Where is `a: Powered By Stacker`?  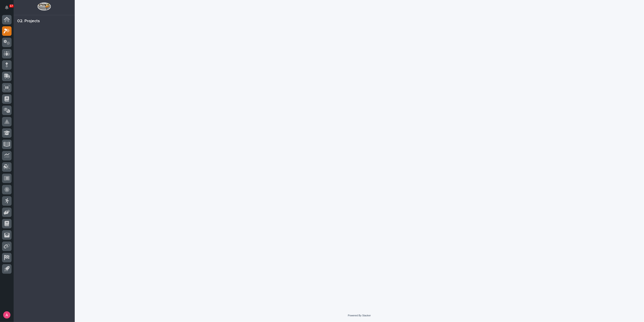
a: Powered By Stacker is located at coordinates (359, 315).